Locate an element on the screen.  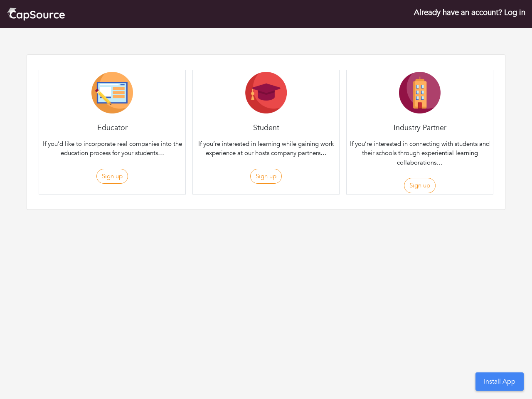
img: cap_logo.png is located at coordinates (36, 14).